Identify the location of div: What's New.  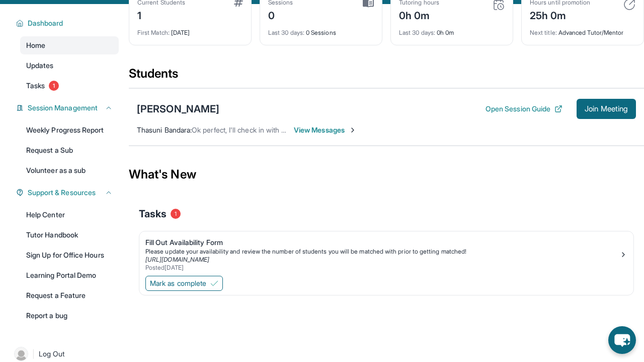
(386, 174).